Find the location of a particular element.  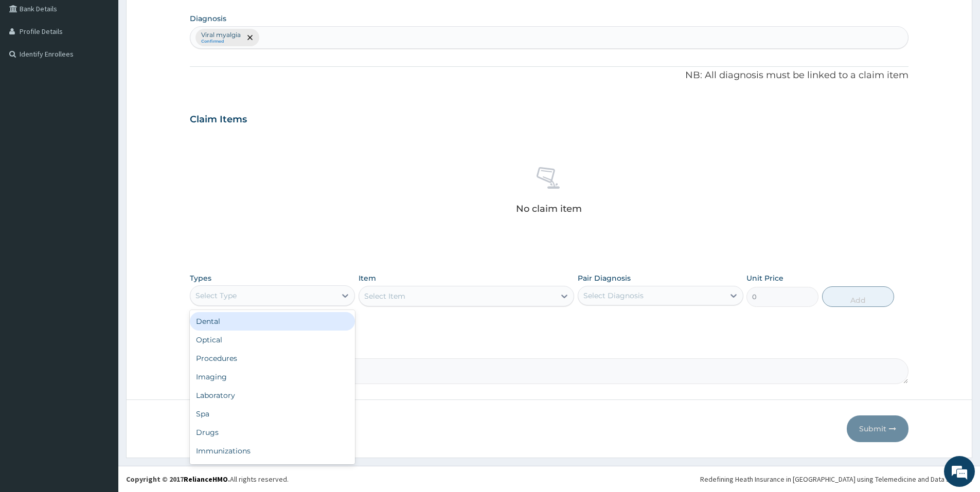

footer: All rights reserved. is located at coordinates (549, 479).